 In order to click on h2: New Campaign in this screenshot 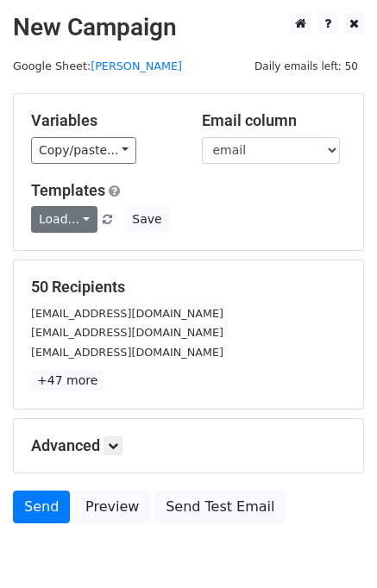, I will do `click(188, 27)`.